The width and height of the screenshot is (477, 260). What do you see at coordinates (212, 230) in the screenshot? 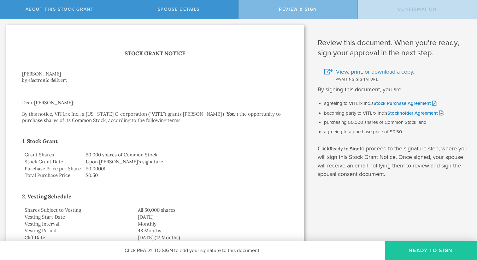
I see `td: 48 Months` at bounding box center [212, 230].